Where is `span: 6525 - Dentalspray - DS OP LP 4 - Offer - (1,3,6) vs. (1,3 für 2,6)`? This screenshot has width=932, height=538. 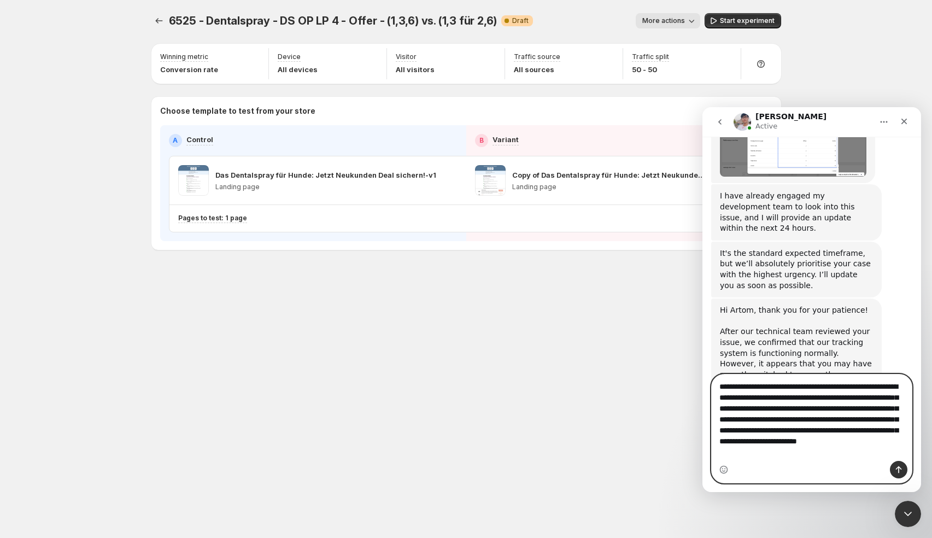 span: 6525 - Dentalspray - DS OP LP 4 - Offer - (1,3,6) vs. (1,3 für 2,6) is located at coordinates (333, 21).